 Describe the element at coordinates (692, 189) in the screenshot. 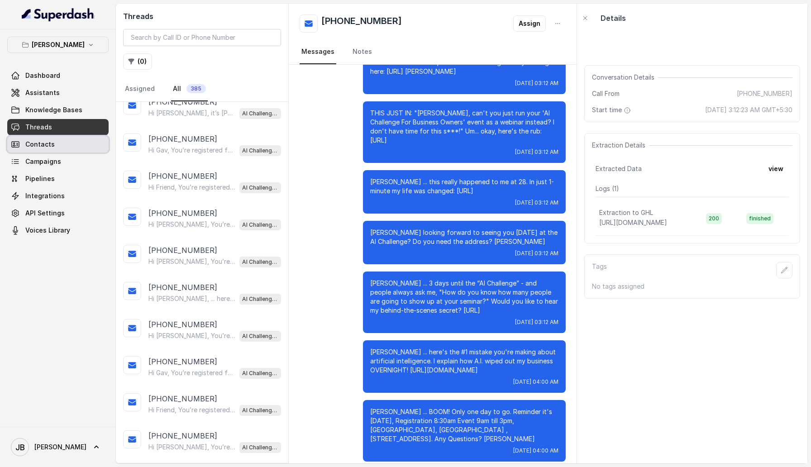

I see `p: Logs ( 1 )` at that location.